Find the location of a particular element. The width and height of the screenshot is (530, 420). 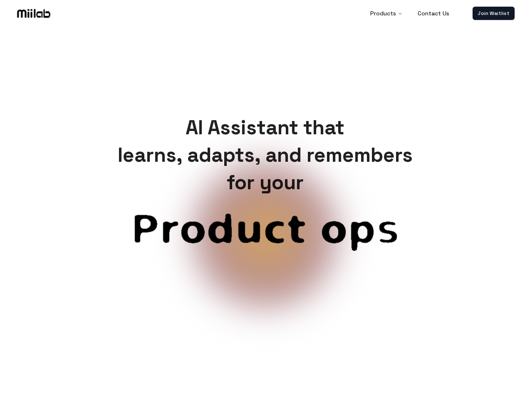

a: Contact Us is located at coordinates (433, 14).